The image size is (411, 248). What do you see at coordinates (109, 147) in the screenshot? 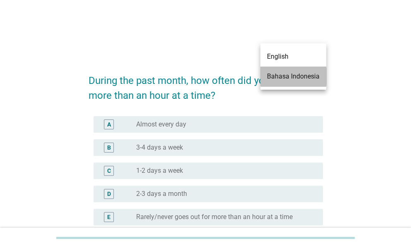
I see `div: B` at bounding box center [109, 147].